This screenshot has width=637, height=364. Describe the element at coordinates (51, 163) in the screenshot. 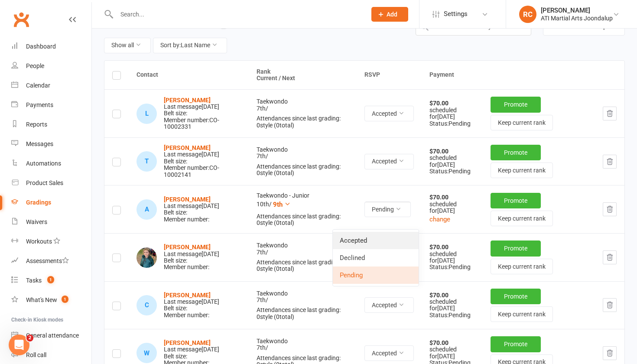

I see `a: Automations` at that location.